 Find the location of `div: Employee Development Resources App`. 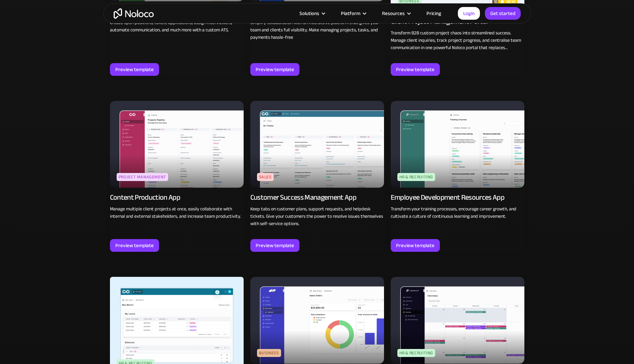

div: Employee Development Resources App is located at coordinates (447, 197).